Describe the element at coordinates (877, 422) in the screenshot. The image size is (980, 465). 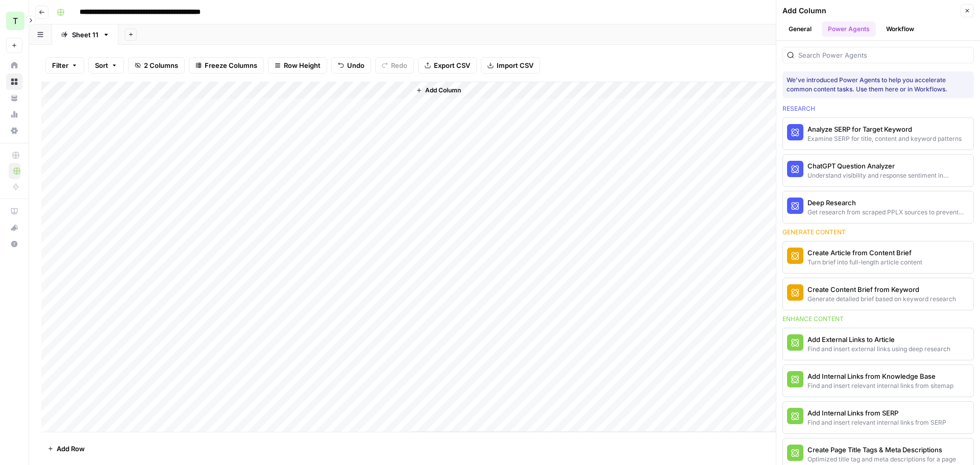
I see `div: Find and insert relevant internal links from SERP` at that location.